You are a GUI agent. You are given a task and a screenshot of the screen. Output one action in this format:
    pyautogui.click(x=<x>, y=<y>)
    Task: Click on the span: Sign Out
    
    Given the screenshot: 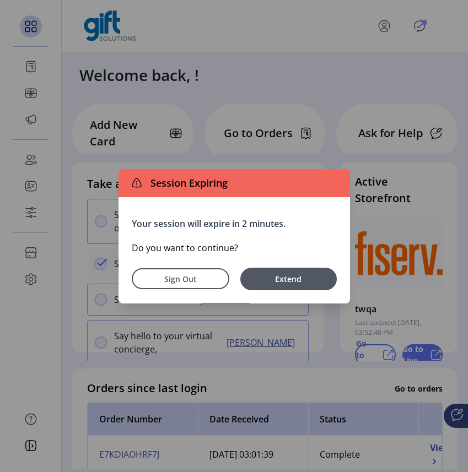 What is the action you would take?
    pyautogui.click(x=180, y=279)
    